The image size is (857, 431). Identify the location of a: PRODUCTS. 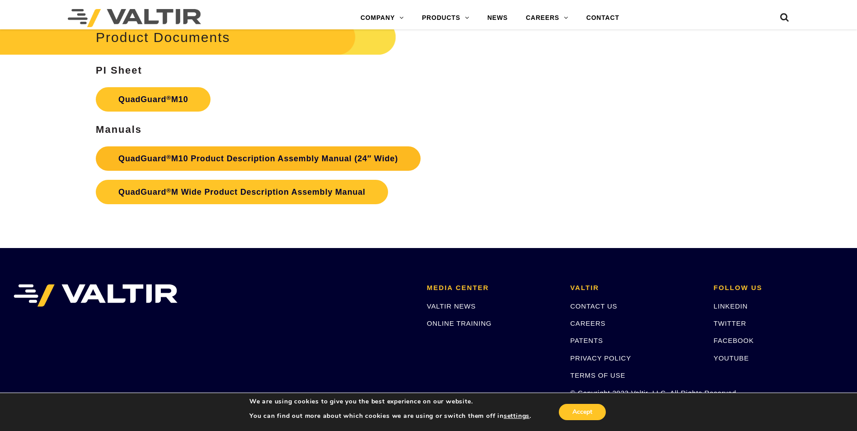
(445, 18).